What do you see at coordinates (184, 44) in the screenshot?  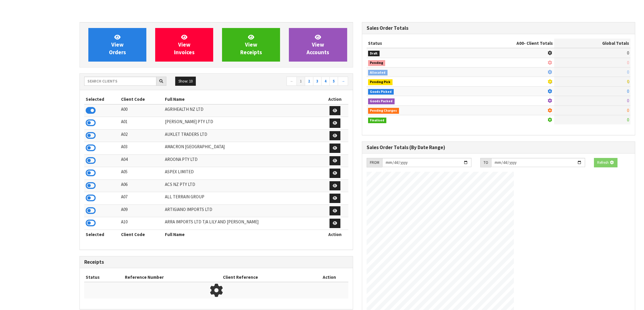 I see `span: View Invoices` at bounding box center [184, 44].